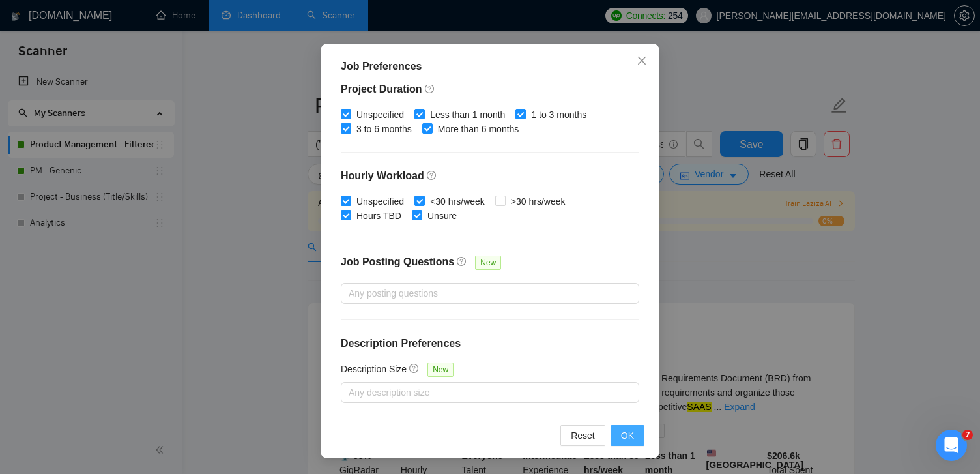 Image resolution: width=980 pixels, height=474 pixels. I want to click on span: 7, so click(967, 435).